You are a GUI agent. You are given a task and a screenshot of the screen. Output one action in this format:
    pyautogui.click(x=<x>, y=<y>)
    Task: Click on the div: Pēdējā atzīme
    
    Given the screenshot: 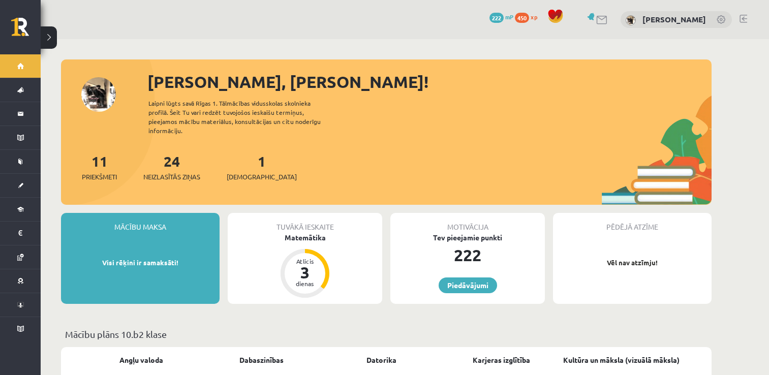 What is the action you would take?
    pyautogui.click(x=632, y=223)
    